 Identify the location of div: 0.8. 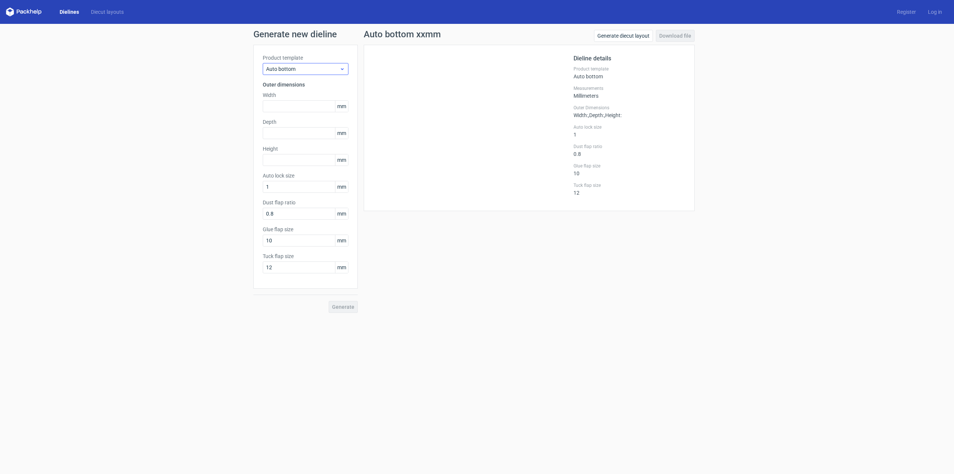
(629, 150).